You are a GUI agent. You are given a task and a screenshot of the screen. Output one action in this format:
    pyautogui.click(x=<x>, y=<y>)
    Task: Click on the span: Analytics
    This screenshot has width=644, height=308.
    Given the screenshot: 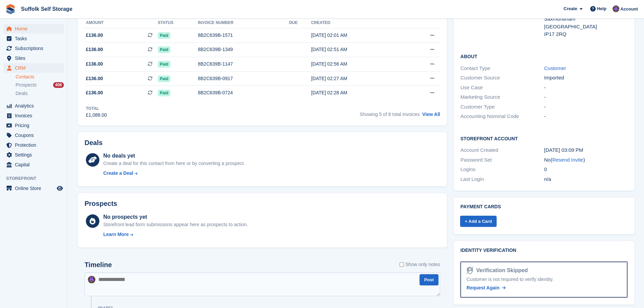 What is the action you would take?
    pyautogui.click(x=35, y=106)
    